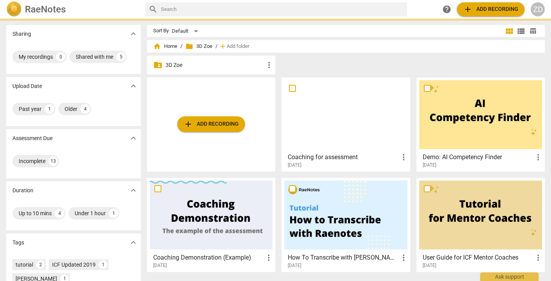  Describe the element at coordinates (199, 46) in the screenshot. I see `span: 3D Zoe` at that location.